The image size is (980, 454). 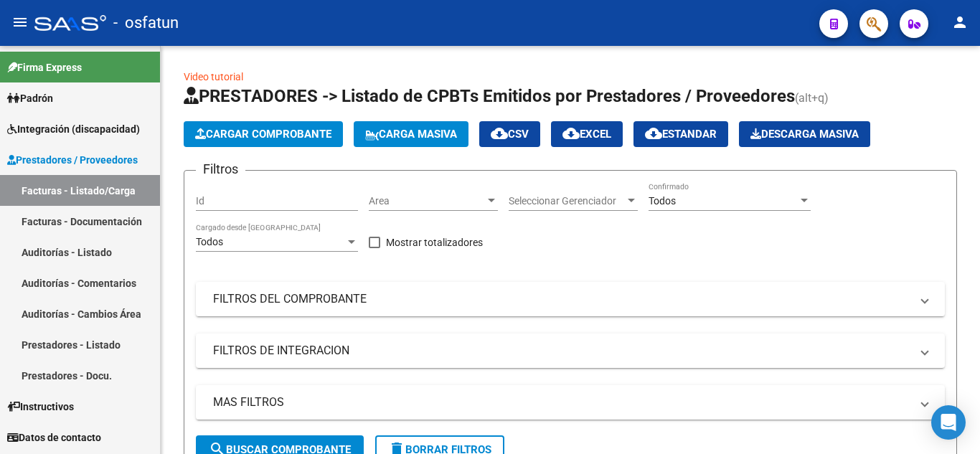 What do you see at coordinates (213, 77) in the screenshot?
I see `a: Video tutorial` at bounding box center [213, 77].